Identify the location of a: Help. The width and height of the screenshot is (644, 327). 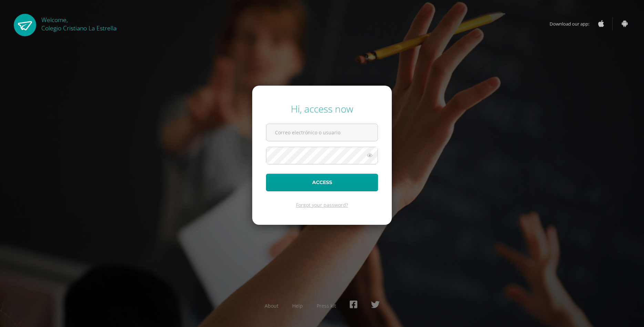
(298, 305).